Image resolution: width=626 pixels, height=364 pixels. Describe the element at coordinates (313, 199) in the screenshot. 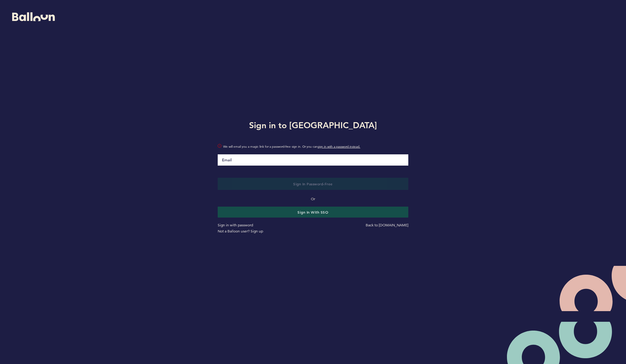

I see `p: Or` at that location.